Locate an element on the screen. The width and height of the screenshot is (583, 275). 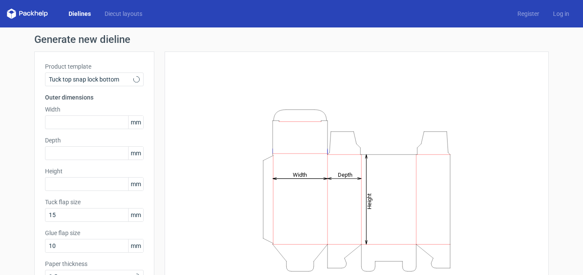
label: Height is located at coordinates (94, 171).